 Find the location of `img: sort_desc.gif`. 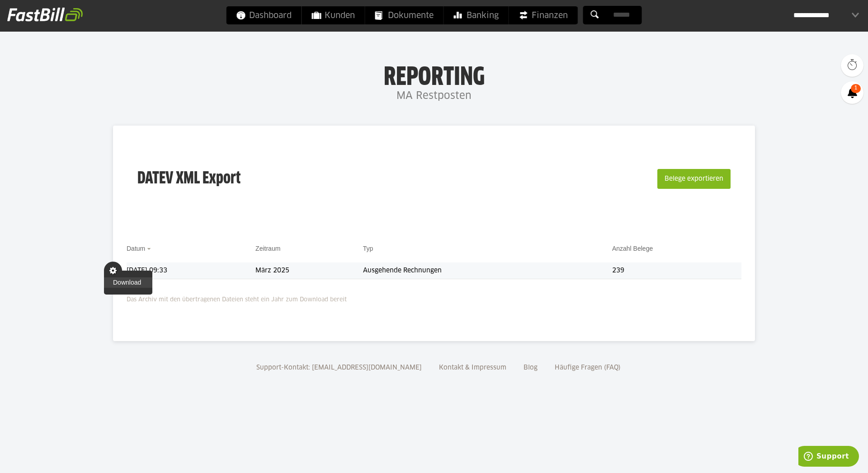

img: sort_desc.gif is located at coordinates (150, 249).